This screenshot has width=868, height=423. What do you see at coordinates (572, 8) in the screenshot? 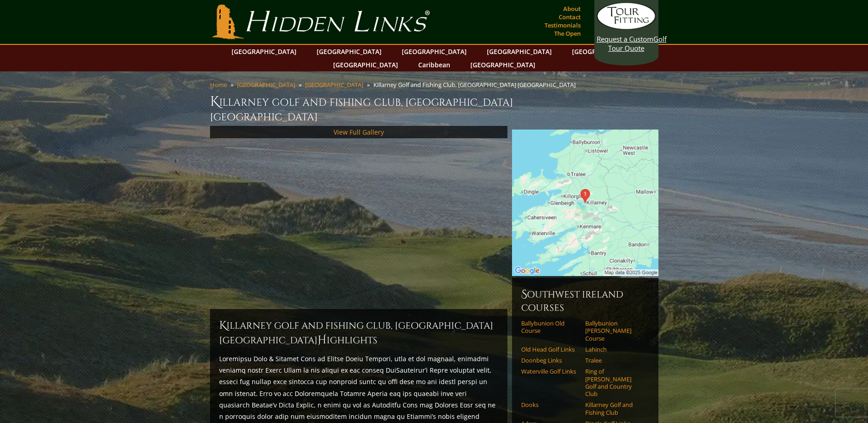
I see `a: About` at bounding box center [572, 8].